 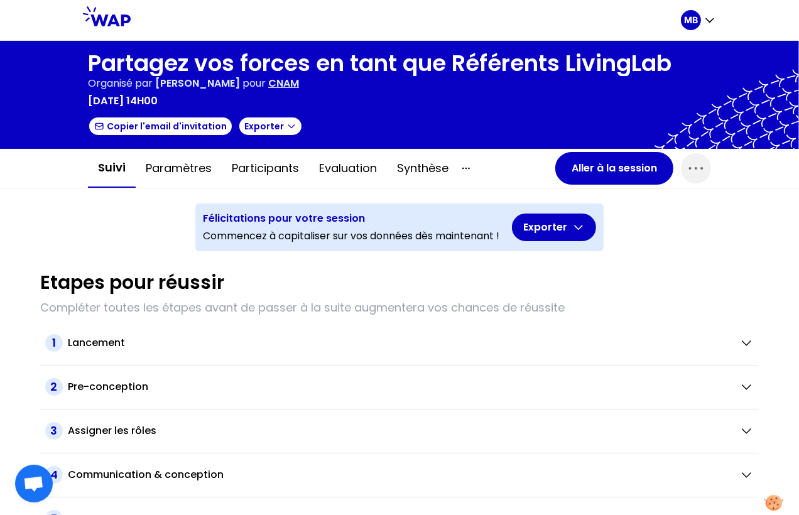 I want to click on p: pour, so click(x=254, y=84).